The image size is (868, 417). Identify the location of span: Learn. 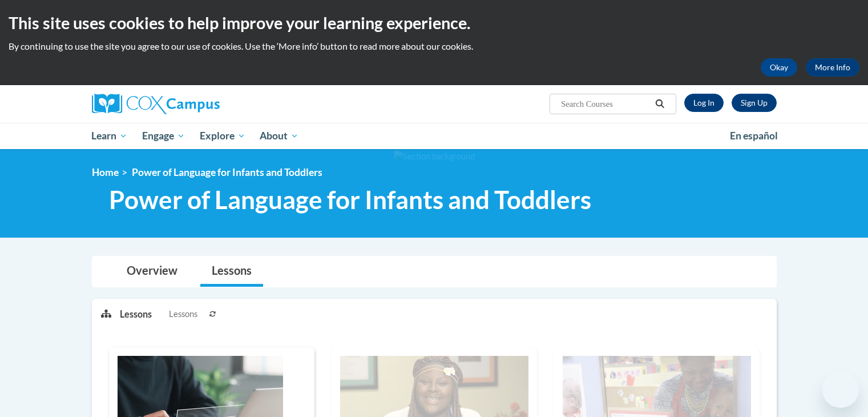
(109, 136).